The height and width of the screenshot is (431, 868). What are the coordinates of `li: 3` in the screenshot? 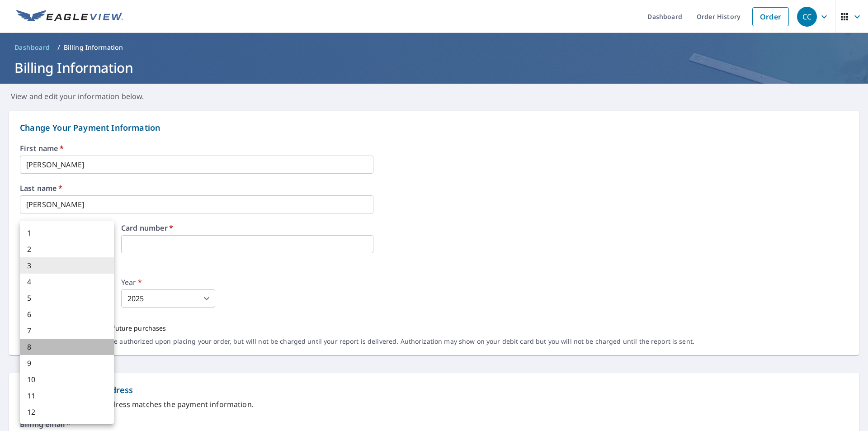 It's located at (67, 266).